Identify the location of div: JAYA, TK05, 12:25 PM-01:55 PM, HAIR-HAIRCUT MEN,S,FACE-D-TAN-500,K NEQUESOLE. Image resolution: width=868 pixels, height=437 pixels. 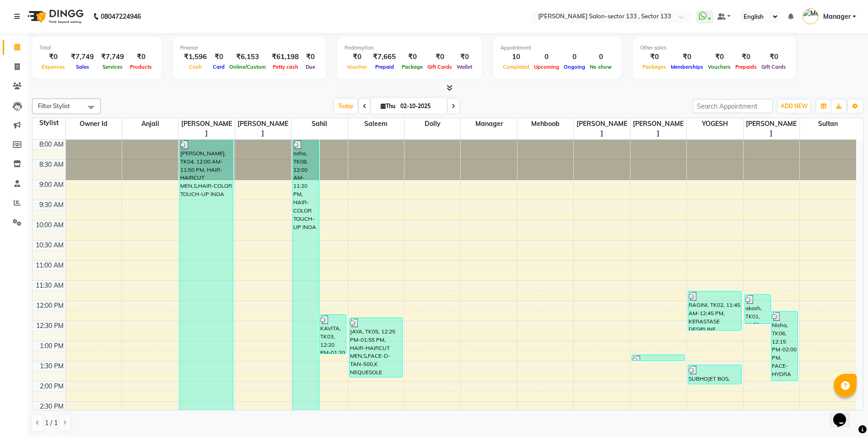
(376, 347).